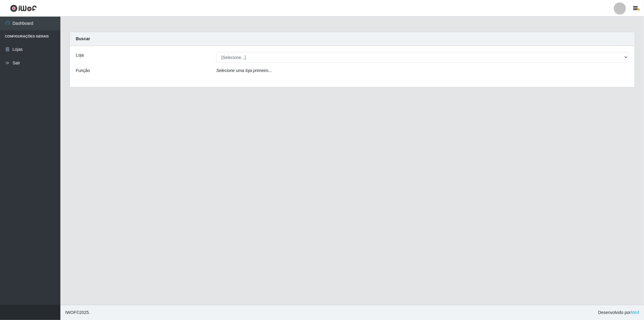  I want to click on i: Selecione uma loja primeiro..., so click(244, 70).